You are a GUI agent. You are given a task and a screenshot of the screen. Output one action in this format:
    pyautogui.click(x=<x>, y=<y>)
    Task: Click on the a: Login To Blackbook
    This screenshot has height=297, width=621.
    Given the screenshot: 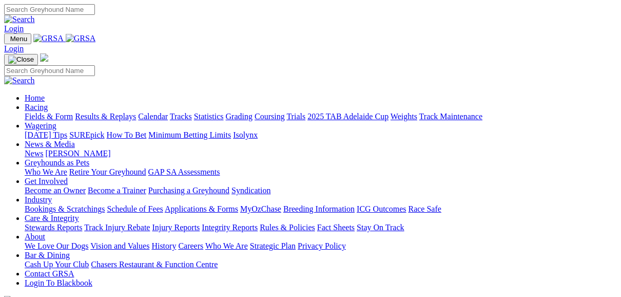 What is the action you would take?
    pyautogui.click(x=59, y=282)
    